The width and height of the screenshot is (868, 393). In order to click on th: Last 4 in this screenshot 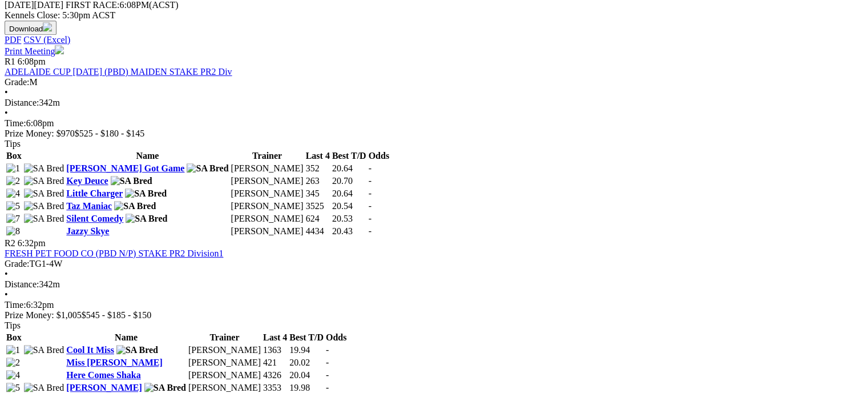, I will do `click(318, 156)`.